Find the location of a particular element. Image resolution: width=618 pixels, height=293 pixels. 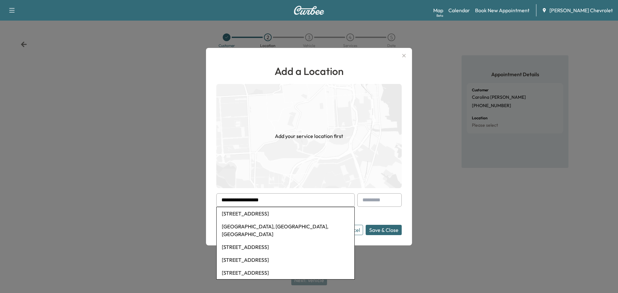

a: MapBeta is located at coordinates (438, 10).